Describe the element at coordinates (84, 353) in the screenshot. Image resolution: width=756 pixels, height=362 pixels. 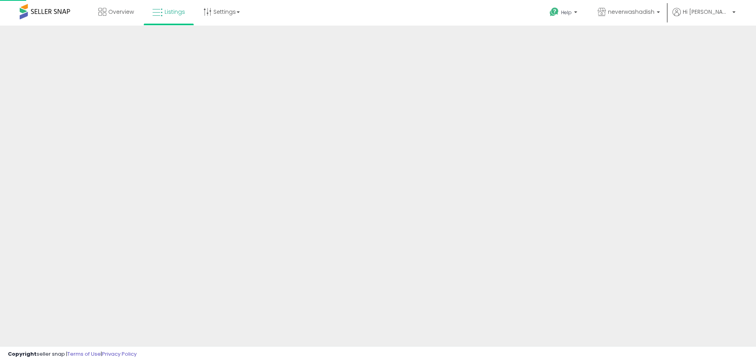
I see `a: Terms of Use` at that location.